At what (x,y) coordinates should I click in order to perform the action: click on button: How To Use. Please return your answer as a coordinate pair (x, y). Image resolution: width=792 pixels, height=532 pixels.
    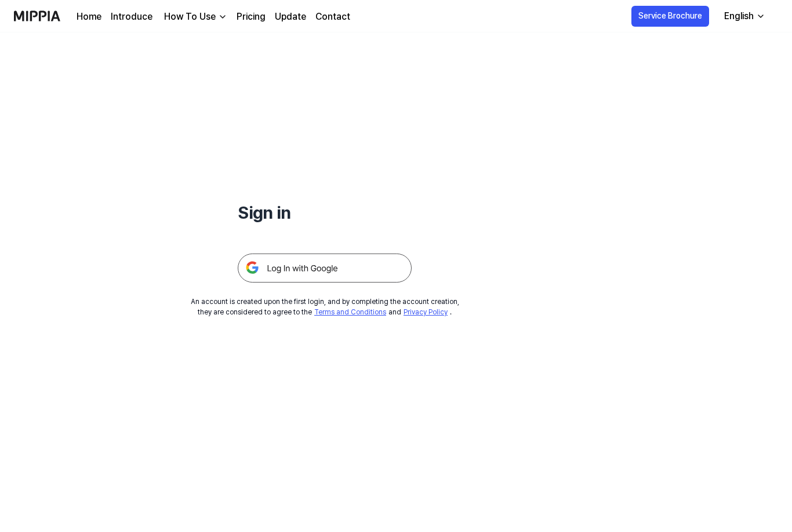
    Looking at the image, I should click on (194, 17).